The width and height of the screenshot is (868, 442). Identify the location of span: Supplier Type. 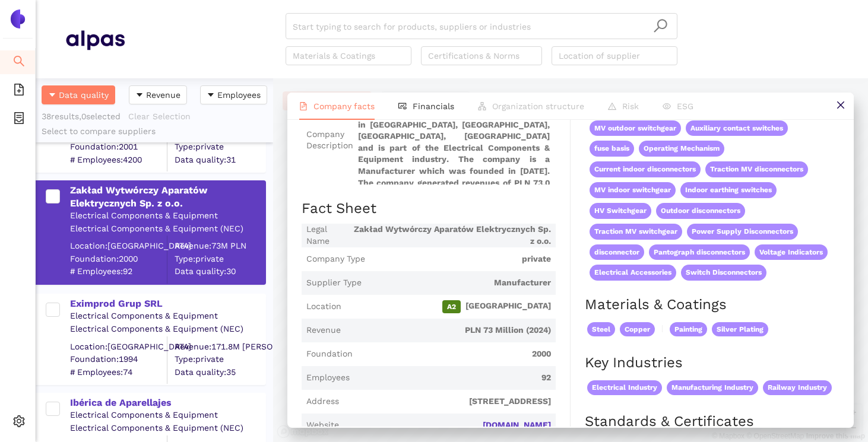
(334, 283).